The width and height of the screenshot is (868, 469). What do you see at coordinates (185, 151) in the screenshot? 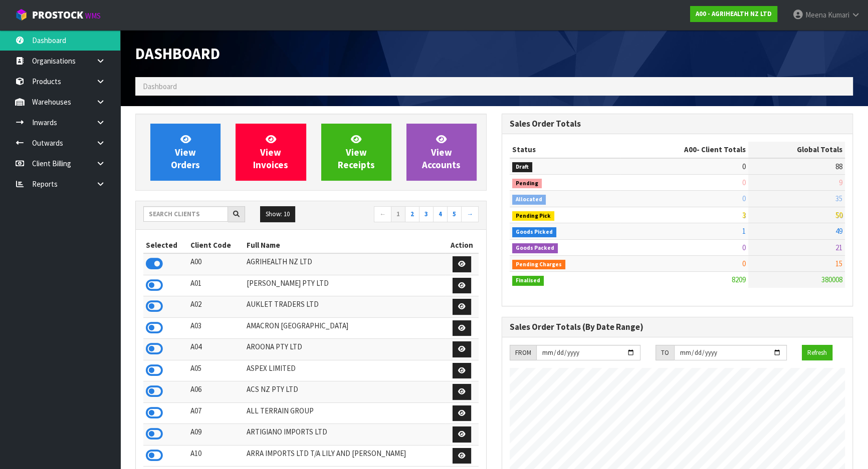
I see `span: View Orders` at bounding box center [185, 151].